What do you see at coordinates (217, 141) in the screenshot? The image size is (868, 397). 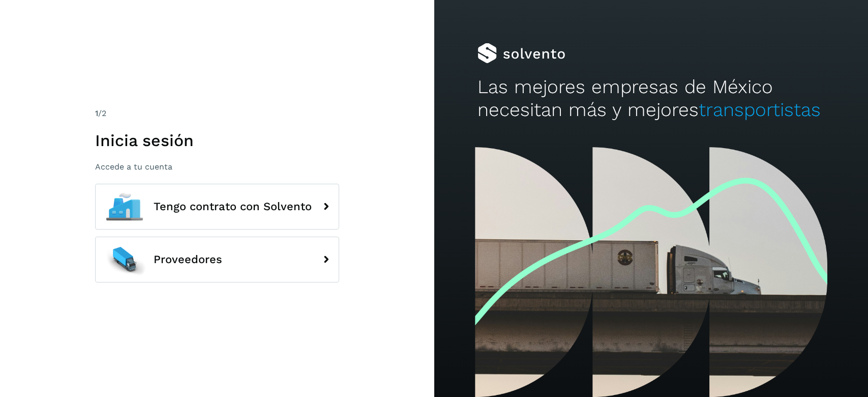 I see `h1: Inicia sesión` at bounding box center [217, 141].